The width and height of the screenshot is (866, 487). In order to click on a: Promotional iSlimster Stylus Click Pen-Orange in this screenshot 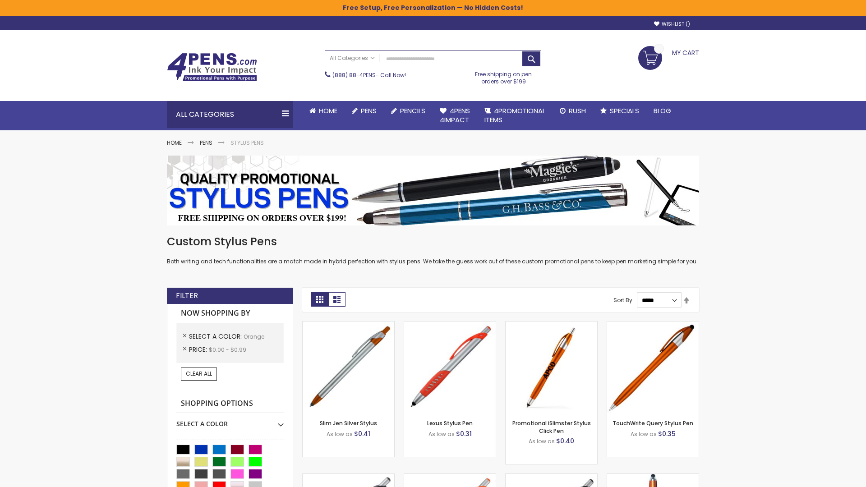, I will do `click(551, 325)`.